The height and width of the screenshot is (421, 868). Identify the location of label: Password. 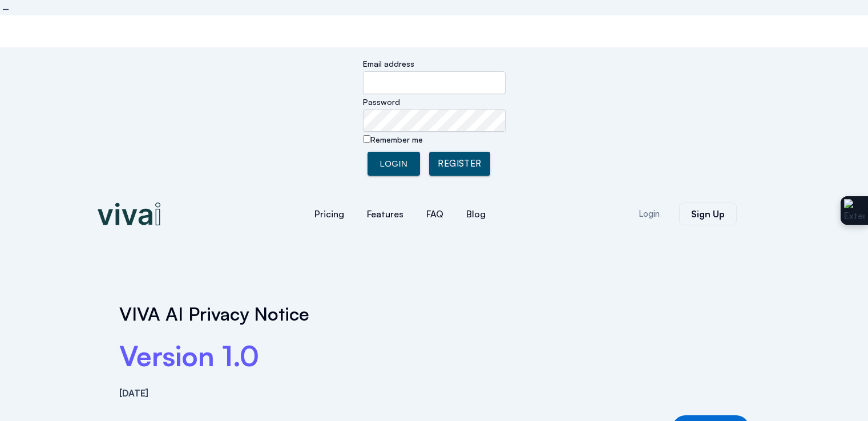
(381, 101).